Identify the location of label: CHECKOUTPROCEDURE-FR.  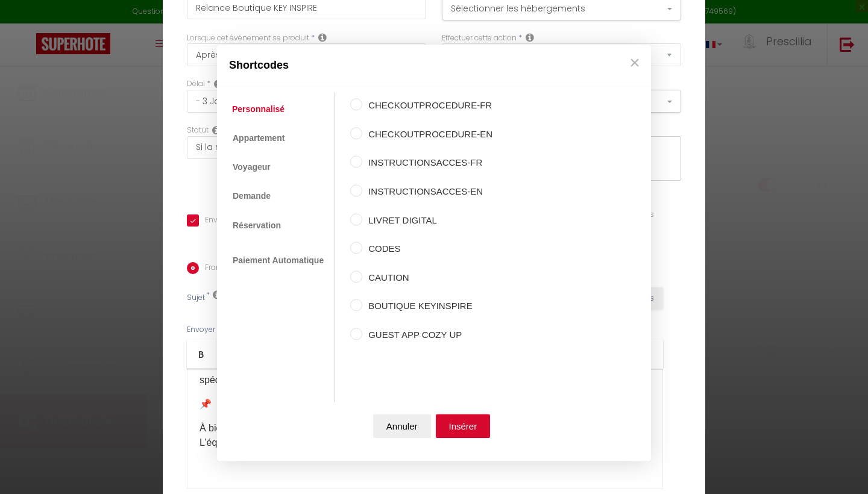
(427, 106).